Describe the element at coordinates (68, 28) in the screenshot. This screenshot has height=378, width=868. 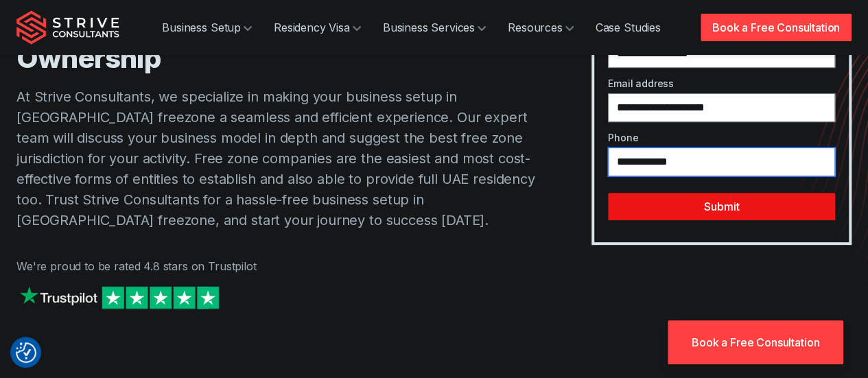
I see `a: Strive Consultants` at that location.